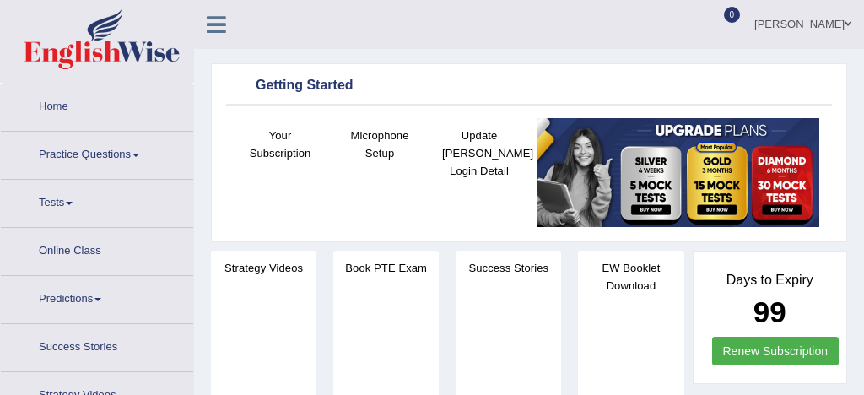 The height and width of the screenshot is (395, 864). I want to click on a: Predictions, so click(97, 297).